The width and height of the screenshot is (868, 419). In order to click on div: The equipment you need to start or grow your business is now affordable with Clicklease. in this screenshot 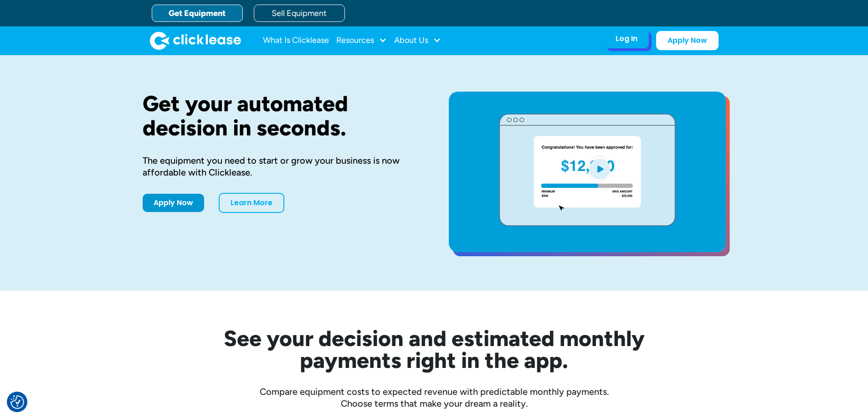, I will do `click(281, 167)`.